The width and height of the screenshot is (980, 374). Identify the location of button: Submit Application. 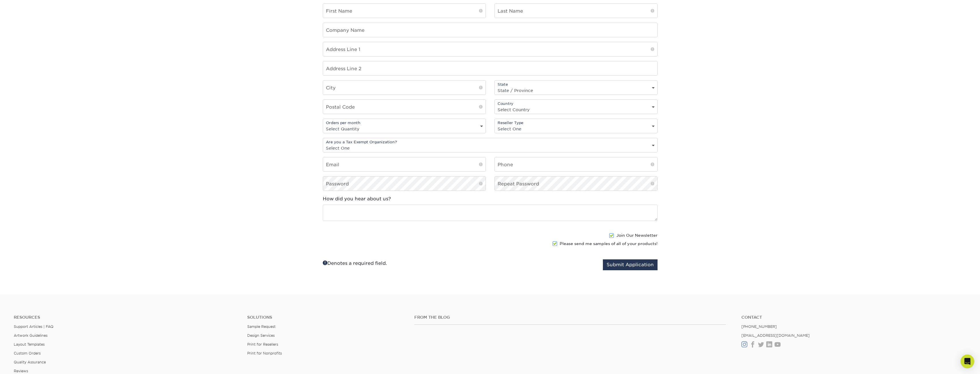
(630, 264).